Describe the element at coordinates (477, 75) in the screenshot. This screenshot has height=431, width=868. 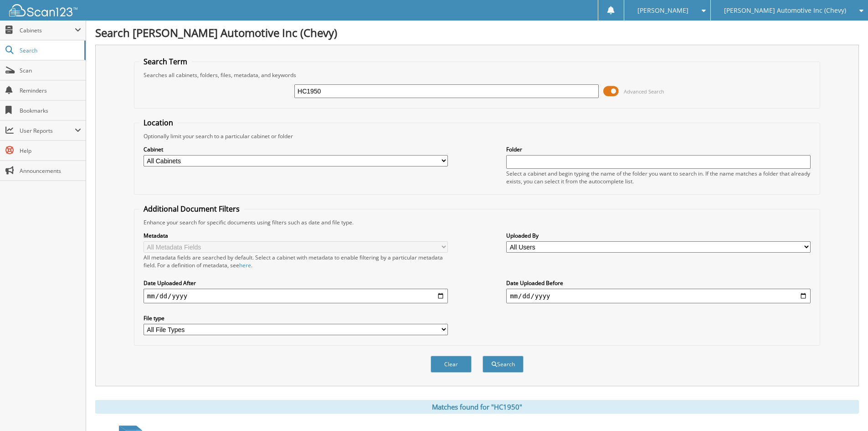
I see `div: Searches all cabinets, folders, files, metadata, and keywords` at that location.